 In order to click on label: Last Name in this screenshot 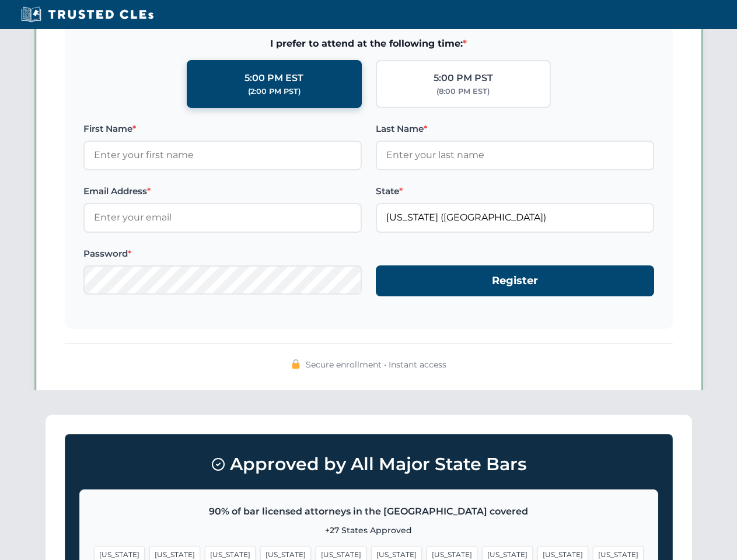, I will do `click(515, 129)`.